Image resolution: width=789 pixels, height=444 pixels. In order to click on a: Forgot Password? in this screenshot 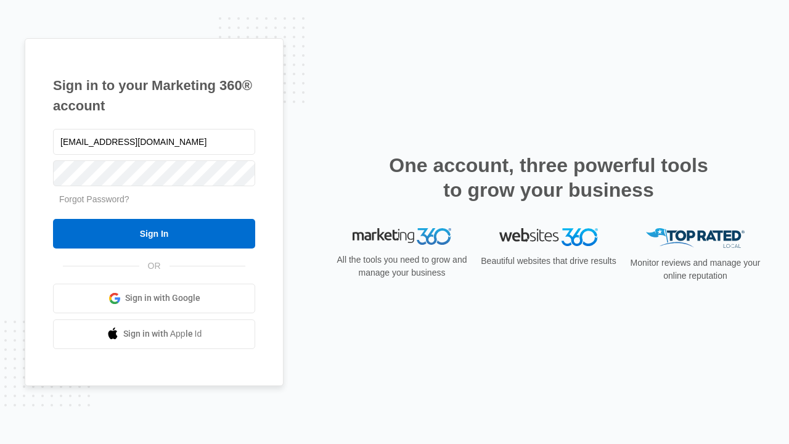, I will do `click(94, 199)`.